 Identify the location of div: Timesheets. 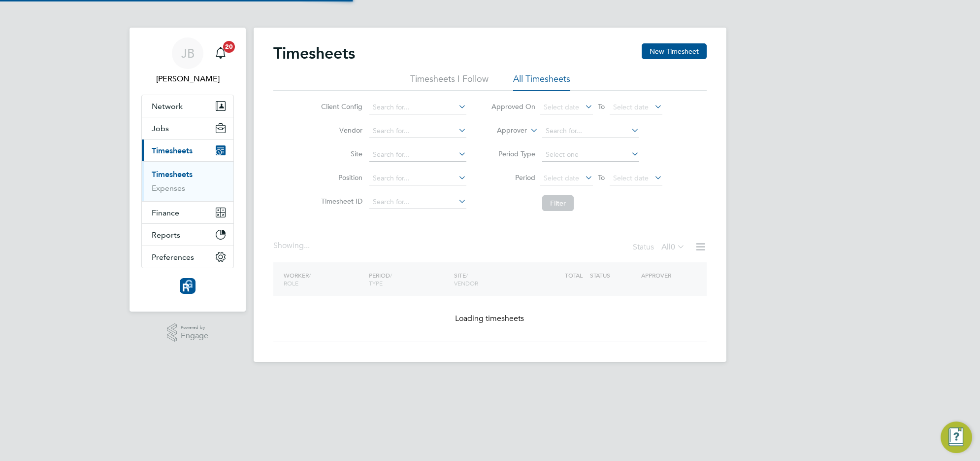
(188, 181).